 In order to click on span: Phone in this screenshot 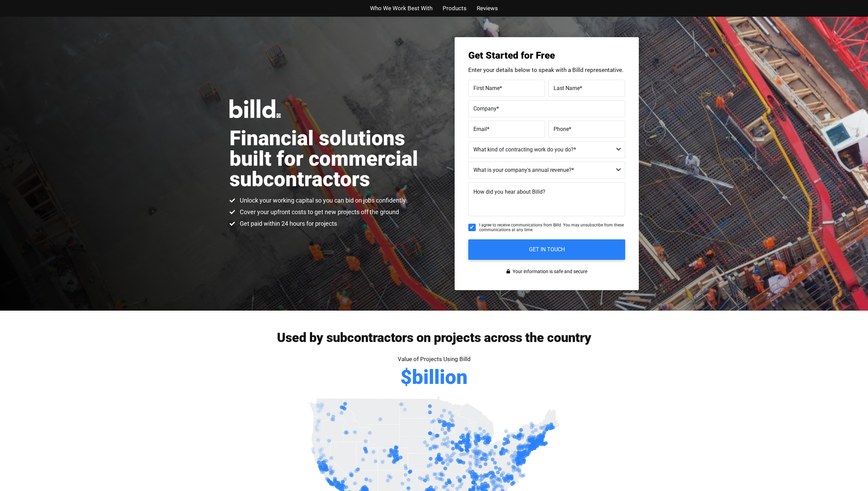, I will do `click(561, 128)`.